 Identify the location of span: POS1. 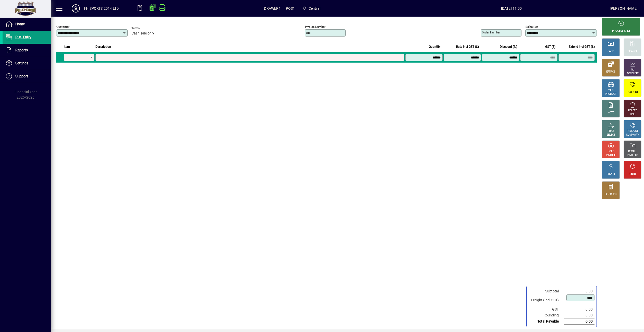
(290, 8).